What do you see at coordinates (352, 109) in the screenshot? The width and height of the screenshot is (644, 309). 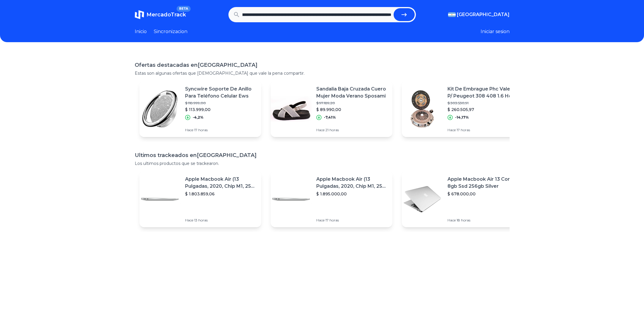 I see `p: $ 89.990,00` at bounding box center [352, 109].